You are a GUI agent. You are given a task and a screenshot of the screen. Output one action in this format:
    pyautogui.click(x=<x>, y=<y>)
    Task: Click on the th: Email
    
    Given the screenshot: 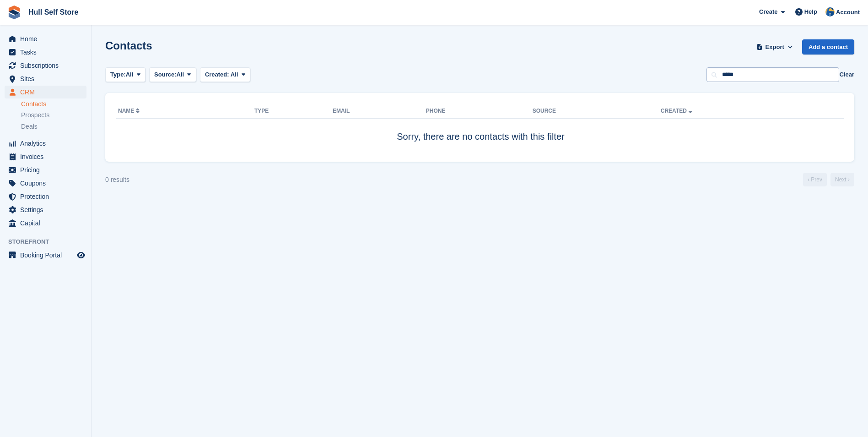 What is the action you would take?
    pyautogui.click(x=379, y=111)
    